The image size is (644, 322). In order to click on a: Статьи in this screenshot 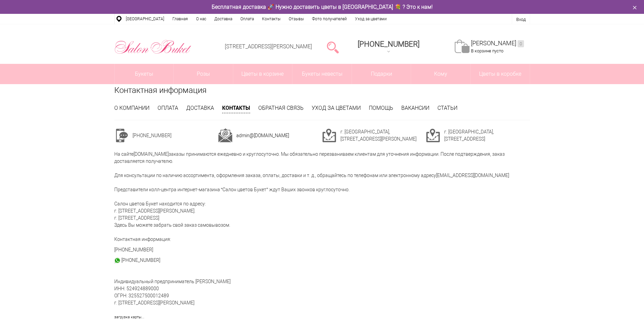, I will do `click(447, 108)`.